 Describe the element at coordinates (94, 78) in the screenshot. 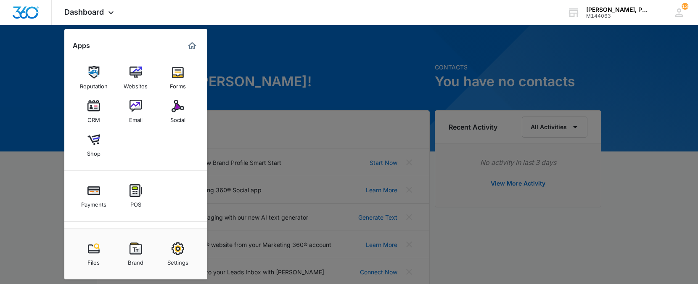

I see `a: Reputation` at that location.